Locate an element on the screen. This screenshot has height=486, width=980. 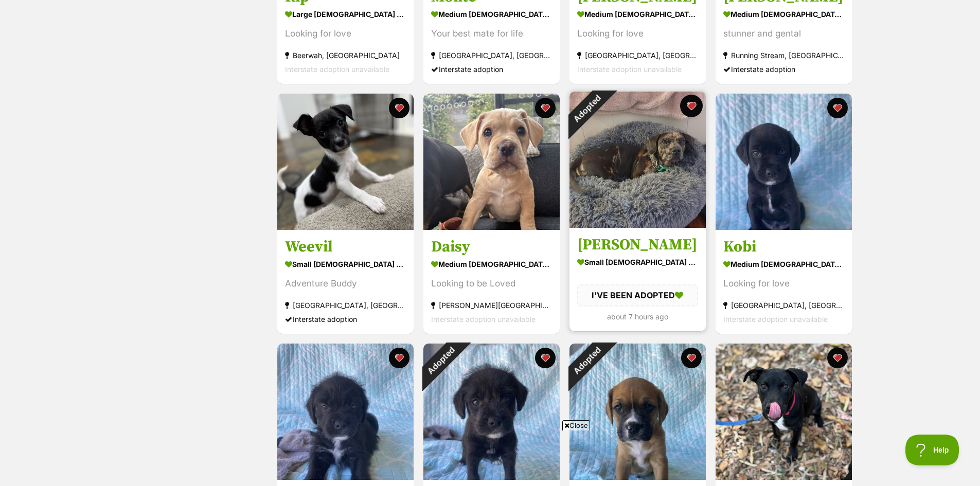
img: Jack is located at coordinates (783, 411).